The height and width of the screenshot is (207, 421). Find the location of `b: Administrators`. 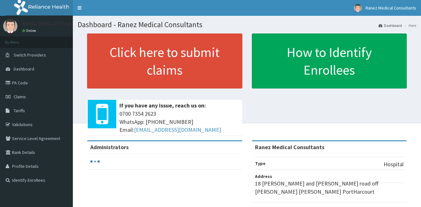

b: Administrators is located at coordinates (109, 147).